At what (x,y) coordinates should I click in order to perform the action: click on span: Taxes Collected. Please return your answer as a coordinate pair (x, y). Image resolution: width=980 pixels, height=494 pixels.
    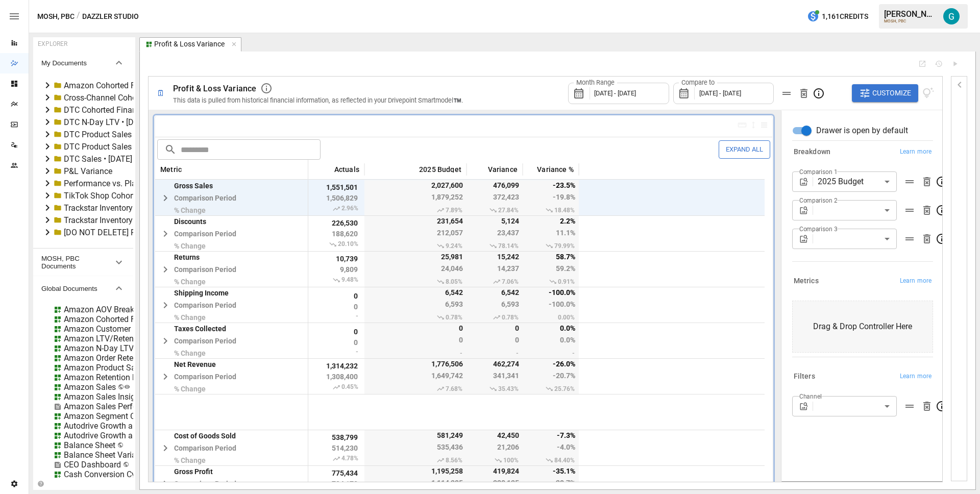
    Looking at the image, I should click on (205, 328).